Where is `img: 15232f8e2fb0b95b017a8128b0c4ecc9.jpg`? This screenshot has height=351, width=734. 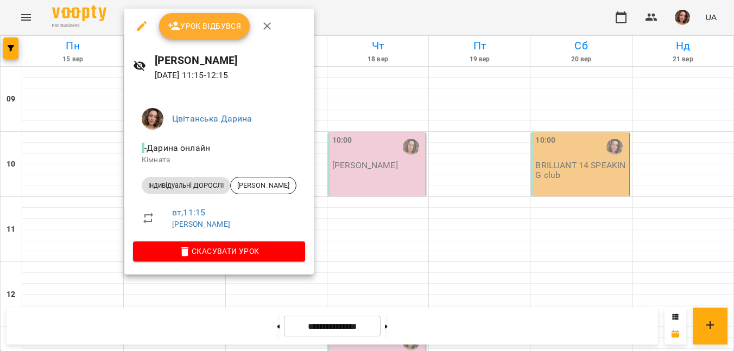 img: 15232f8e2fb0b95b017a8128b0c4ecc9.jpg is located at coordinates (152, 119).